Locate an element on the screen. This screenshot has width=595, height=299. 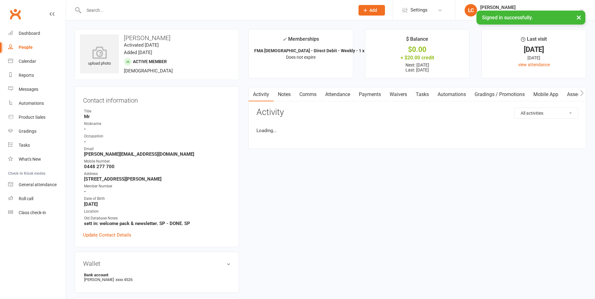
strong: Mr is located at coordinates (157, 117).